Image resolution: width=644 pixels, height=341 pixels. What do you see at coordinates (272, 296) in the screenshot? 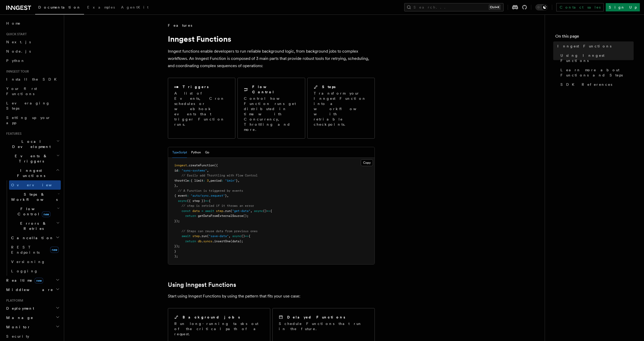
I see `p: Start using Inngest Functions by using the pattern that fits your use case:` at bounding box center [272, 296].